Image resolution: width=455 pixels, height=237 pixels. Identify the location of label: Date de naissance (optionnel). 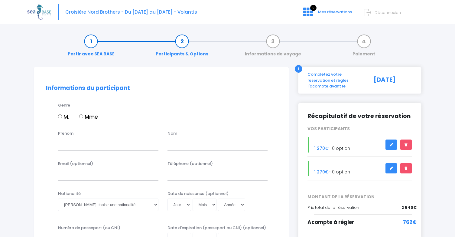
(198, 193).